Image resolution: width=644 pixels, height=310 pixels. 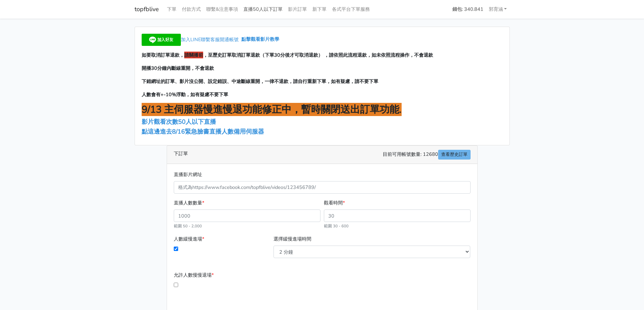 I want to click on label: 選擇緩慢進場時間, so click(x=292, y=239).